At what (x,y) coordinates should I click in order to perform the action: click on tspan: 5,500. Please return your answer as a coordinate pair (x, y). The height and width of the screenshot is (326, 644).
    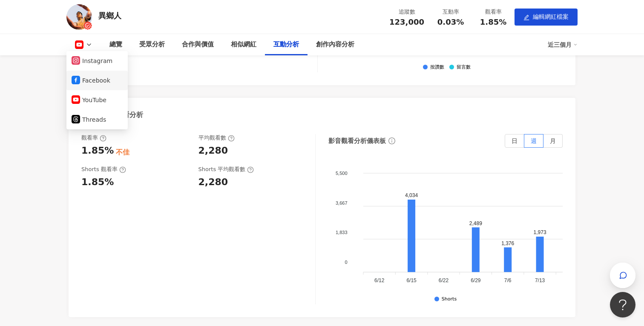
    Looking at the image, I should click on (342, 173).